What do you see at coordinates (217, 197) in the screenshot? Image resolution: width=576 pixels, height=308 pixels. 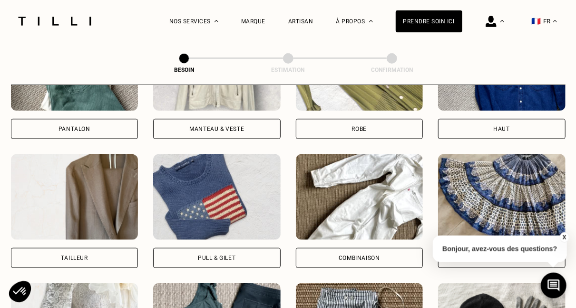 I see `img: Tilli retouche votre Pull & gilet` at bounding box center [217, 197].